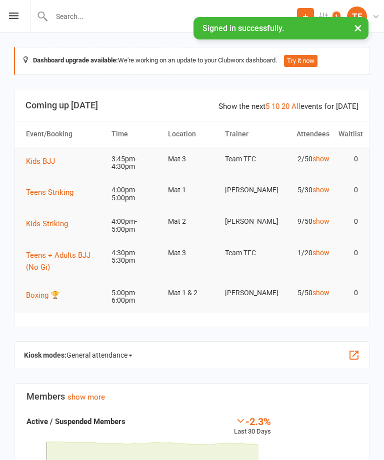 Image resolution: width=384 pixels, height=460 pixels. Describe the element at coordinates (243, 28) in the screenshot. I see `span: Signed in successfully.` at that location.